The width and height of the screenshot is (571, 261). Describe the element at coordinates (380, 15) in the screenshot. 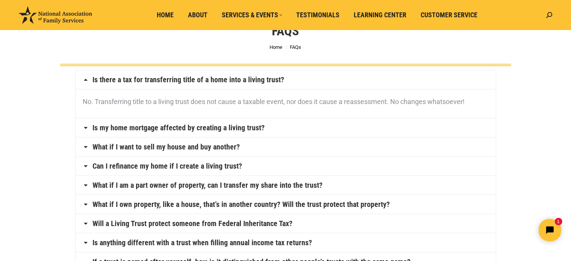

I see `span: Learning Center` at that location.